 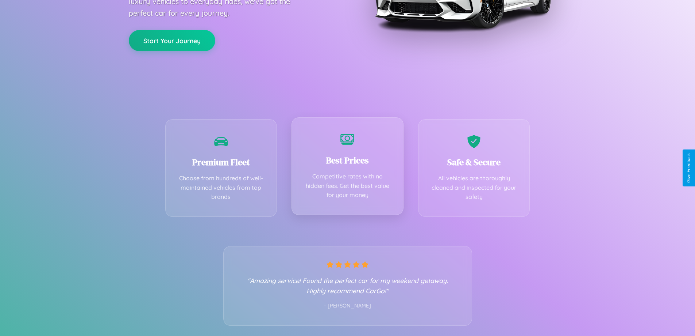 What do you see at coordinates (474, 162) in the screenshot?
I see `h3: Safe & Secure` at bounding box center [474, 162].